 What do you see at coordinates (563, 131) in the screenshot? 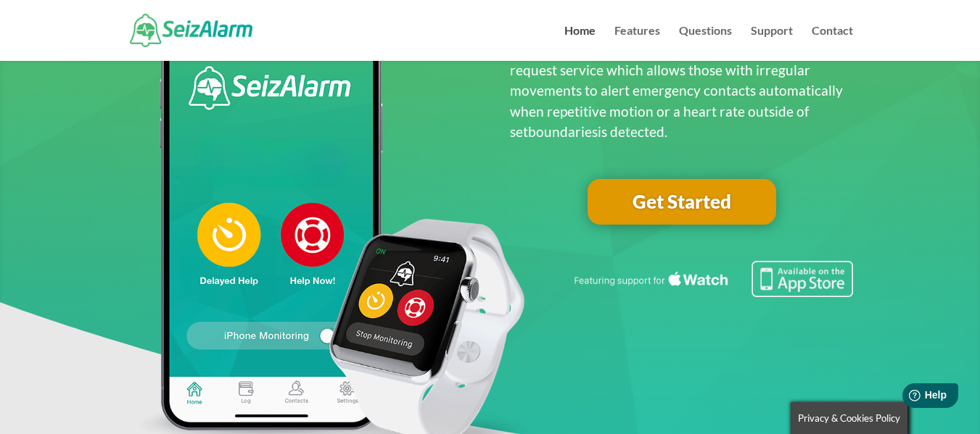
I see `span: boundaries` at bounding box center [563, 131].